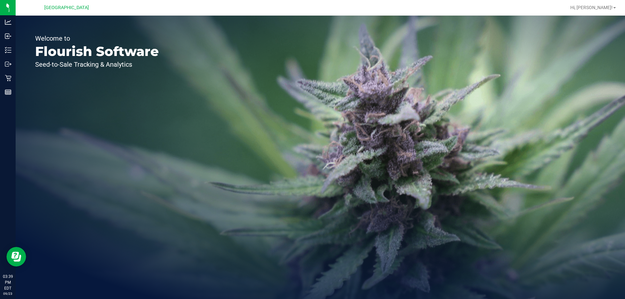 The image size is (625, 299). I want to click on p: 03:39 PM EDT, so click(8, 283).